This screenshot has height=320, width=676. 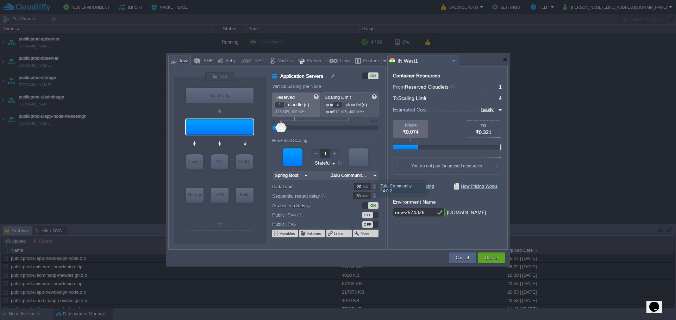 I want to click on span: Estimated Cost, so click(x=410, y=110).